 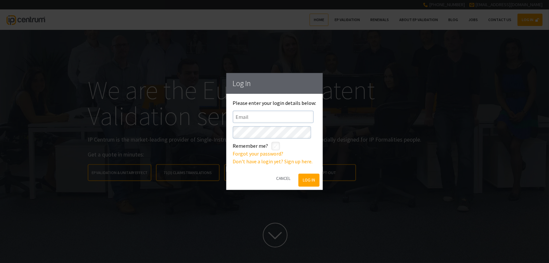 What do you see at coordinates (275, 83) in the screenshot?
I see `h1: Log In` at bounding box center [275, 83].